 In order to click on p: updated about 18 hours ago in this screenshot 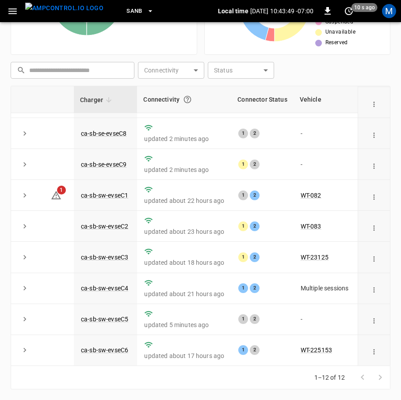, I will do `click(184, 263)`.